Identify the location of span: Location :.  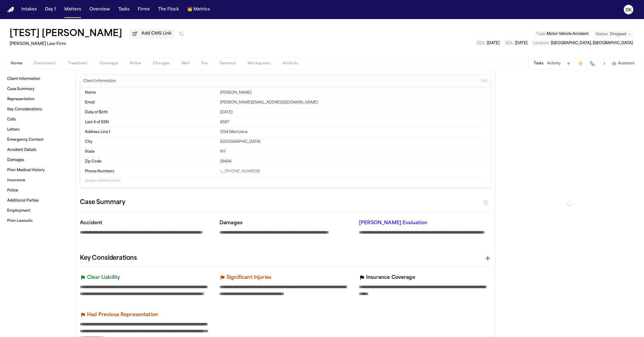
(542, 43).